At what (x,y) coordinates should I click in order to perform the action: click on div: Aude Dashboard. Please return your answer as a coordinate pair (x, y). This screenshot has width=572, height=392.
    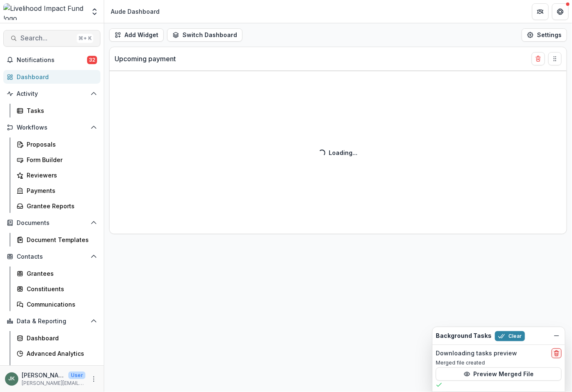
    Looking at the image, I should click on (135, 11).